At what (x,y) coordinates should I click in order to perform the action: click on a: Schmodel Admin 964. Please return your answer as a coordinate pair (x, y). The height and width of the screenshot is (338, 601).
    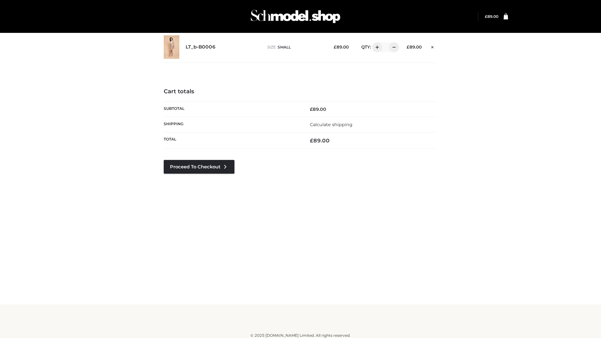
    Looking at the image, I should click on (295, 16).